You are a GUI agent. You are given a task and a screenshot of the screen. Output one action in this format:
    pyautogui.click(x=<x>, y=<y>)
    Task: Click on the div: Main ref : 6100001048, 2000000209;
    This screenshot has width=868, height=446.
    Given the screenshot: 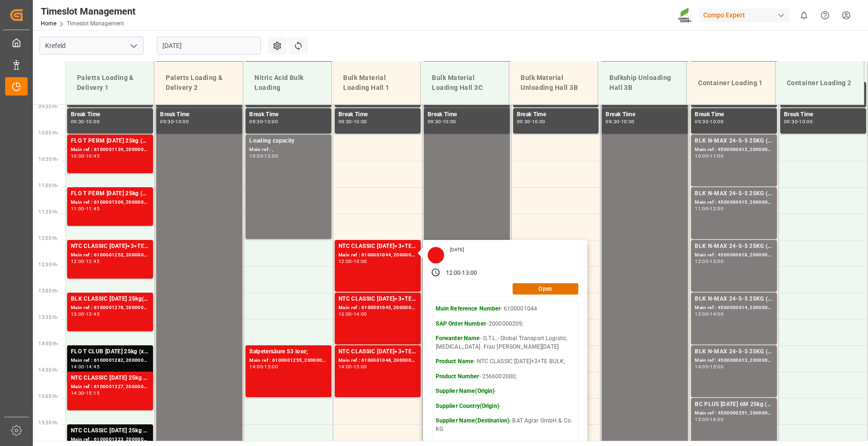 What is the action you would take?
    pyautogui.click(x=378, y=360)
    